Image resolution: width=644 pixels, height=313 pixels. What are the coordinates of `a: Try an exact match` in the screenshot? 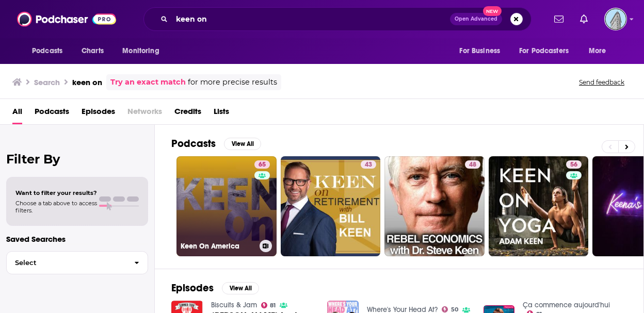 It's located at (148, 82).